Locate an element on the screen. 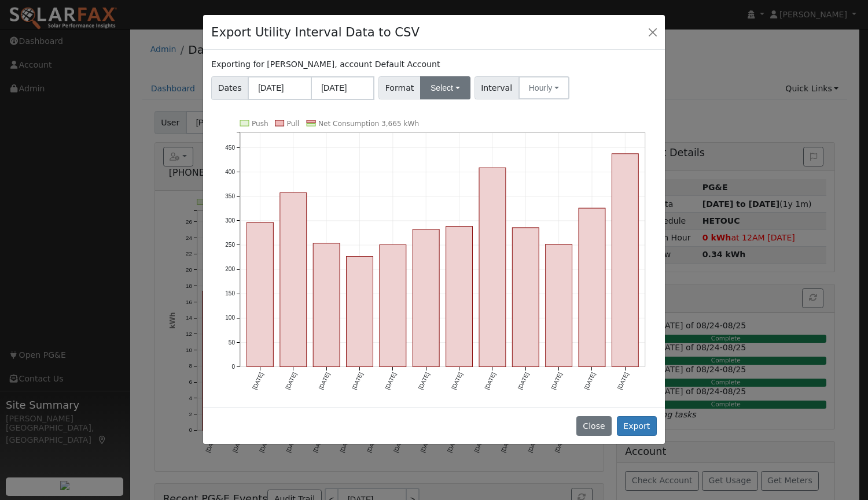 The width and height of the screenshot is (868, 500). text: Pull is located at coordinates (293, 124).